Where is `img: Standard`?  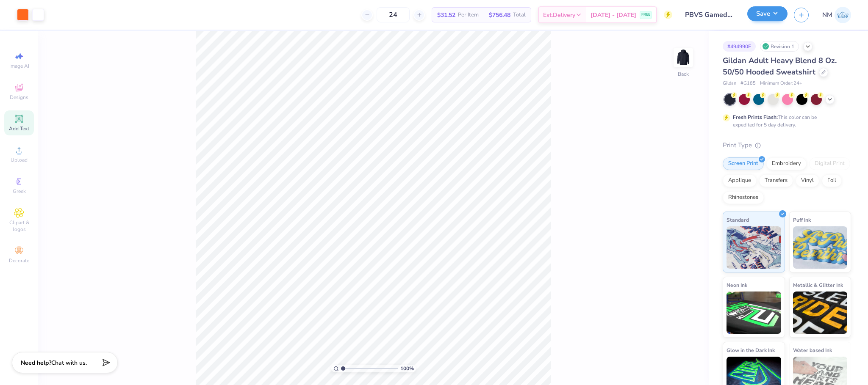
img: Standard is located at coordinates (754, 248).